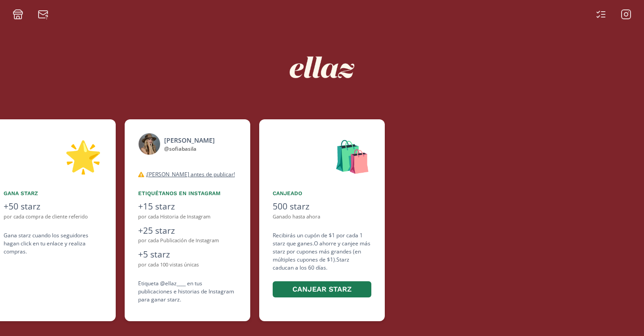 Image resolution: width=644 pixels, height=336 pixels. What do you see at coordinates (322, 217) in the screenshot?
I see `div: Ganado hasta ahora` at bounding box center [322, 217].